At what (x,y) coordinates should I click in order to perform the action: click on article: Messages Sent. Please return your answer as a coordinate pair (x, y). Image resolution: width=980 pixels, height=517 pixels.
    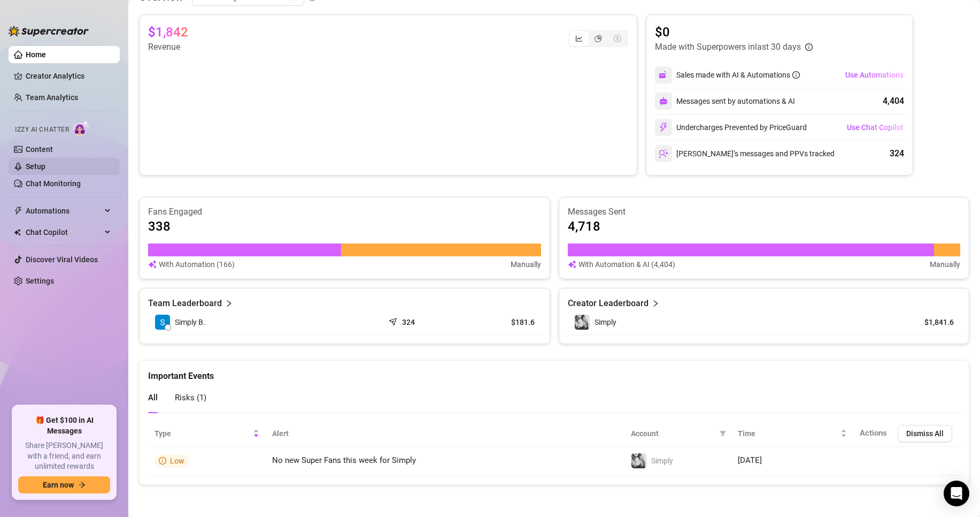
    Looking at the image, I should click on (764, 211).